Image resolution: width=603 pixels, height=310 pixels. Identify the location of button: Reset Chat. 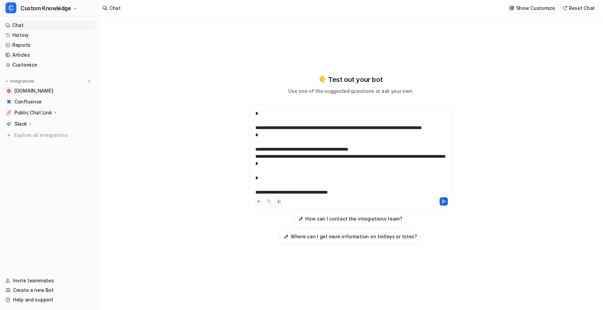
(579, 8).